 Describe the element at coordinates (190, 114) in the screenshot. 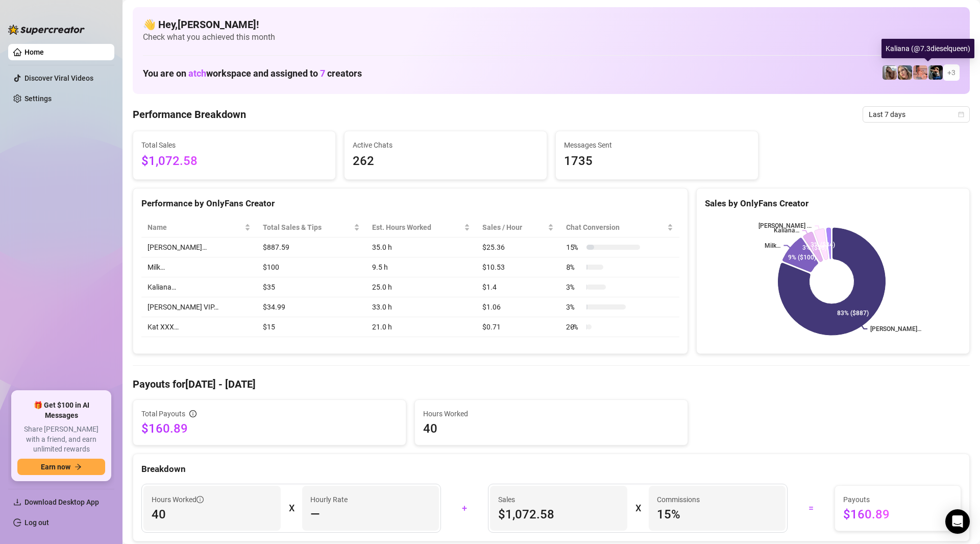

I see `h4: Performance Breakdown` at that location.